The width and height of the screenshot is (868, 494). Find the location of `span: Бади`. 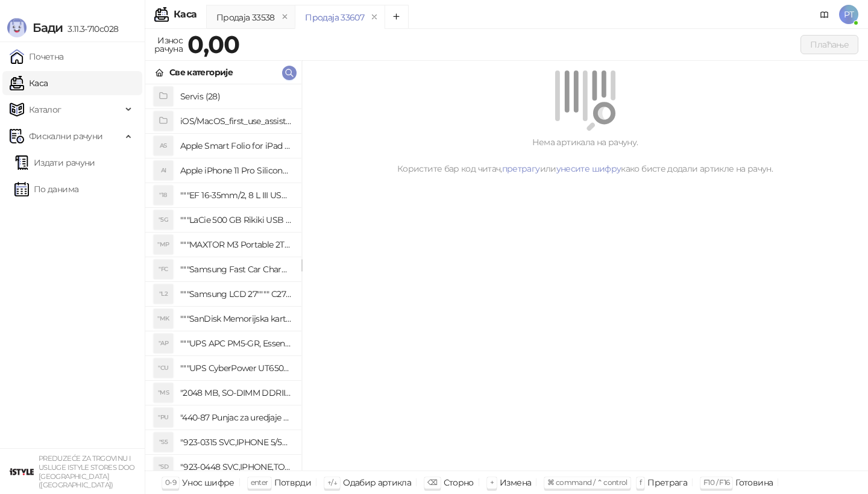

span: Бади is located at coordinates (48, 28).